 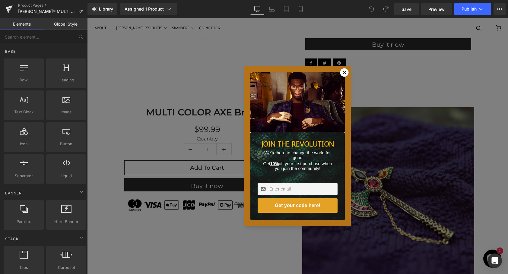 I want to click on span: Tabs, so click(x=24, y=268).